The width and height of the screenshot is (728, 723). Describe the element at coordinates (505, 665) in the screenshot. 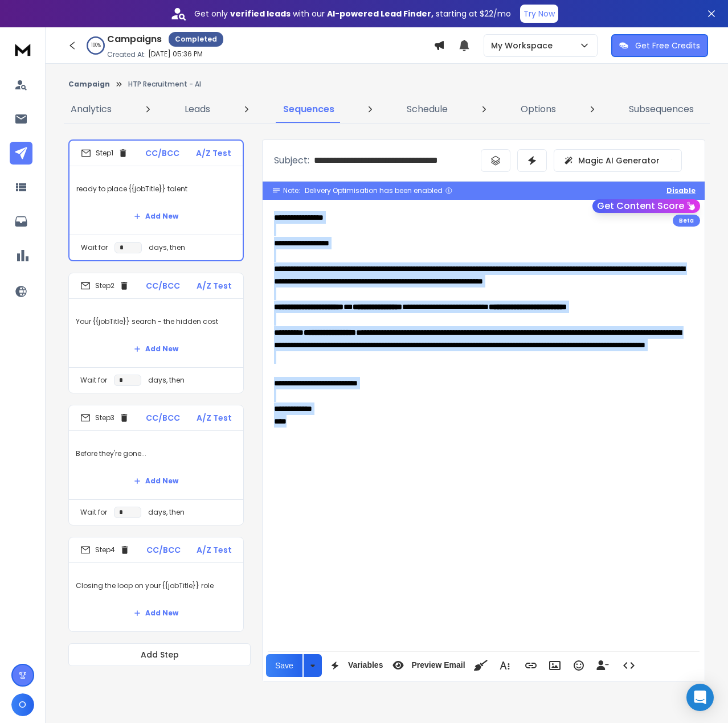

I see `button: More Text` at that location.